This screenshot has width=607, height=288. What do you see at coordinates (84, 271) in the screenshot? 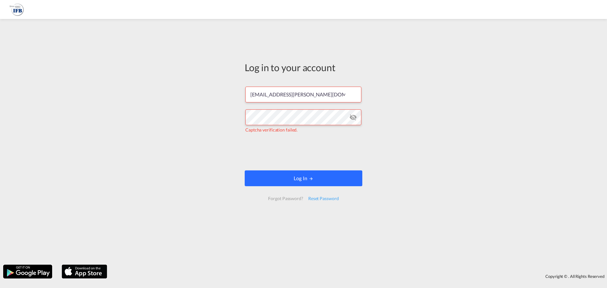
I see `img: apple.png` at bounding box center [84, 271].